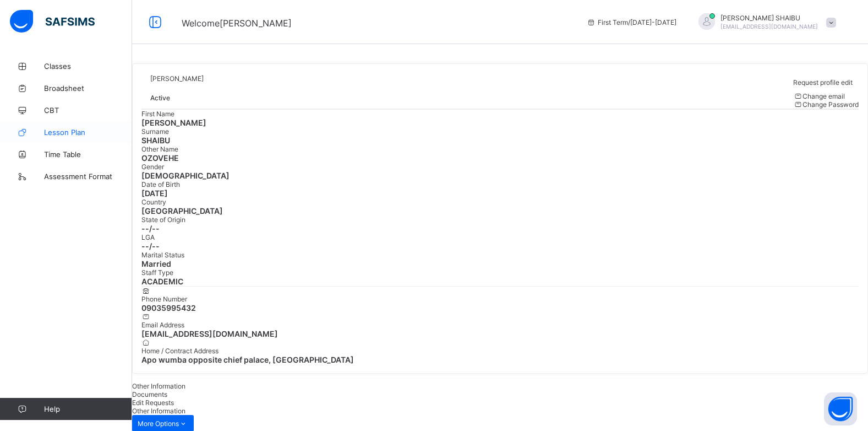 The height and width of the screenshot is (431, 868). What do you see at coordinates (163, 325) in the screenshot?
I see `span: Email Address` at bounding box center [163, 325].